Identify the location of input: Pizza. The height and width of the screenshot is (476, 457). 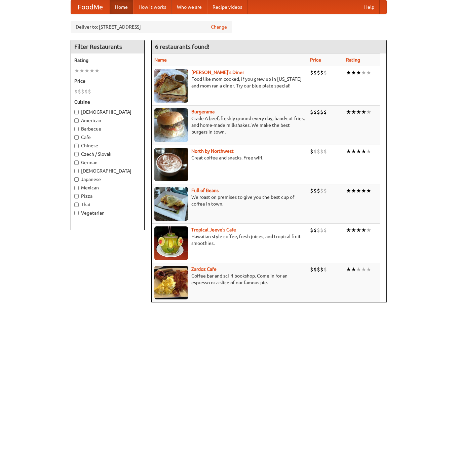
(77, 196).